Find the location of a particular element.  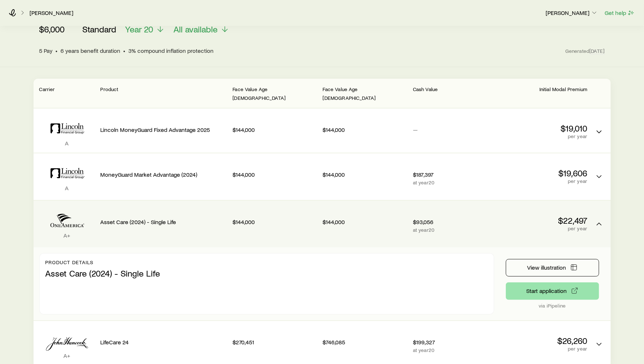

p: LifeCare 24 is located at coordinates (163, 342).